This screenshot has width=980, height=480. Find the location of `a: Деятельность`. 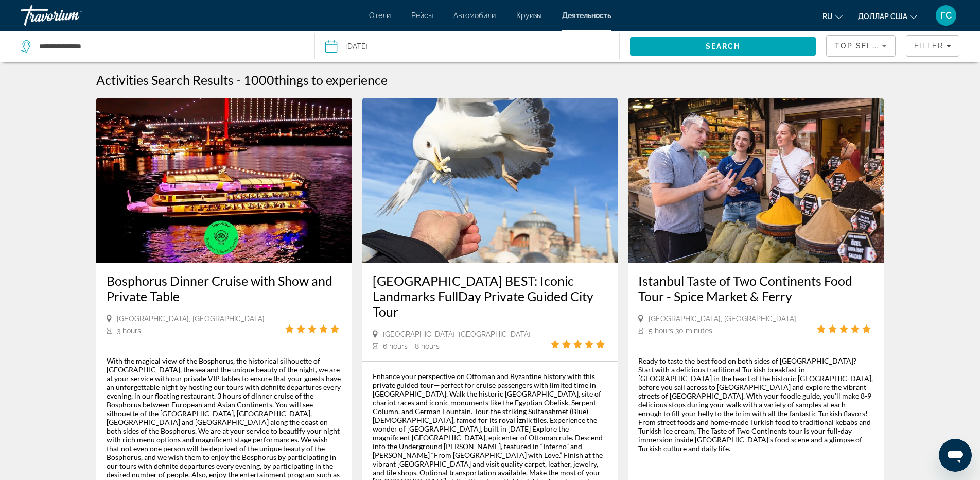

a: Деятельность is located at coordinates (586, 16).